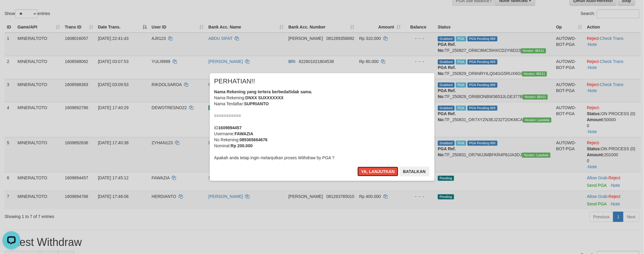 The width and height of the screenshot is (644, 254). Describe the element at coordinates (241, 146) in the screenshot. I see `b: Rp 200.000` at that location.